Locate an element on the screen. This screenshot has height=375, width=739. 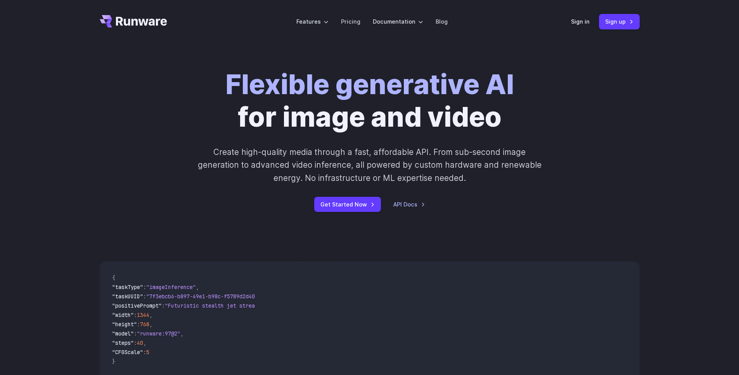
span: "imageInference" is located at coordinates (171, 287).